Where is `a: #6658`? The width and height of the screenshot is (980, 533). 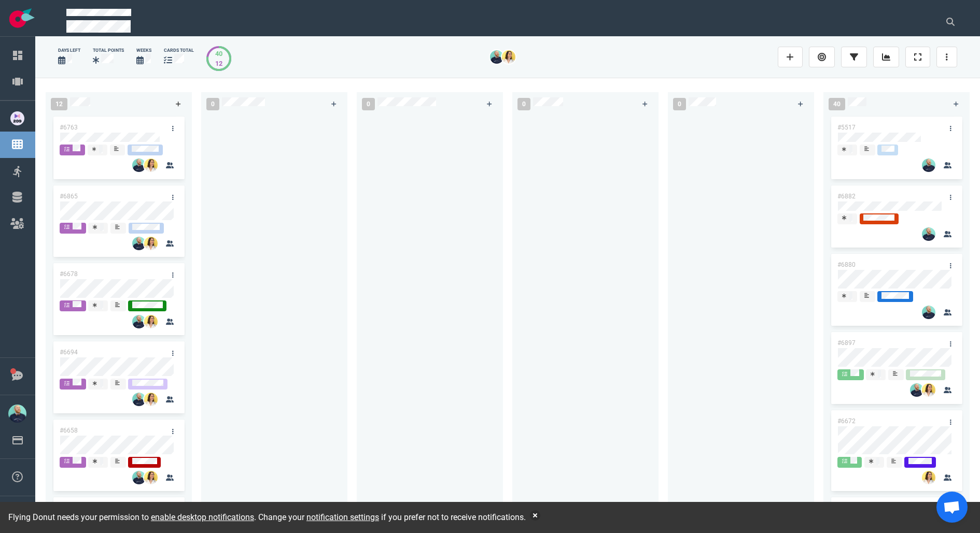
a: #6658 is located at coordinates (69, 430).